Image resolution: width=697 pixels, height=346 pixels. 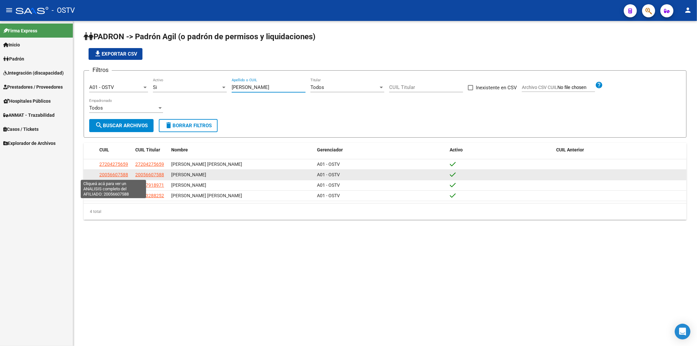 What do you see at coordinates (180, 150) in the screenshot?
I see `span: Nombre` at bounding box center [180, 150].